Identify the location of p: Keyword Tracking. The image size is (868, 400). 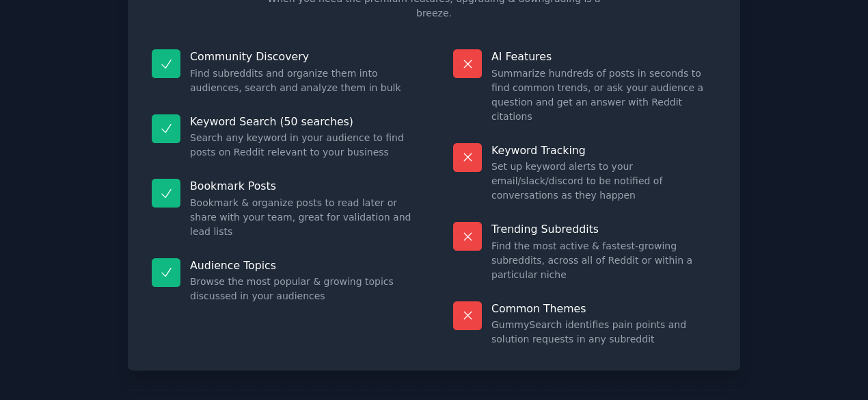
(604, 149).